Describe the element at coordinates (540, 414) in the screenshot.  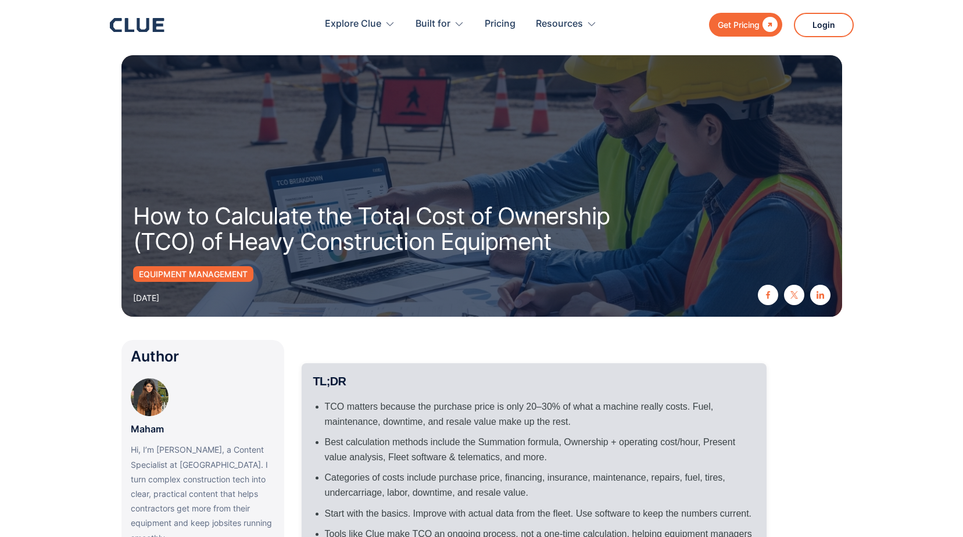
I see `li: TCO matters because the purchase price is only 20–30% of what a machine really costs. Fuel, maint...` at that location.